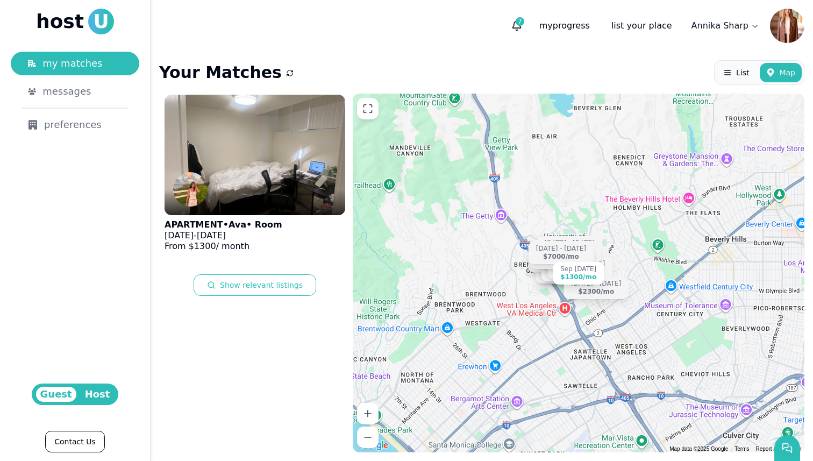  Describe the element at coordinates (778, 448) in the screenshot. I see `a: Report a map error` at that location.